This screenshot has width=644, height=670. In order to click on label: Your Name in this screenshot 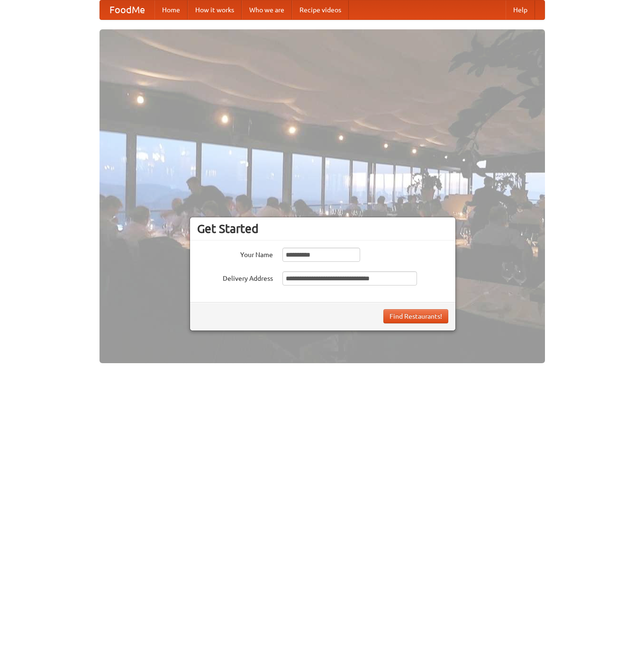, I will do `click(235, 254)`.